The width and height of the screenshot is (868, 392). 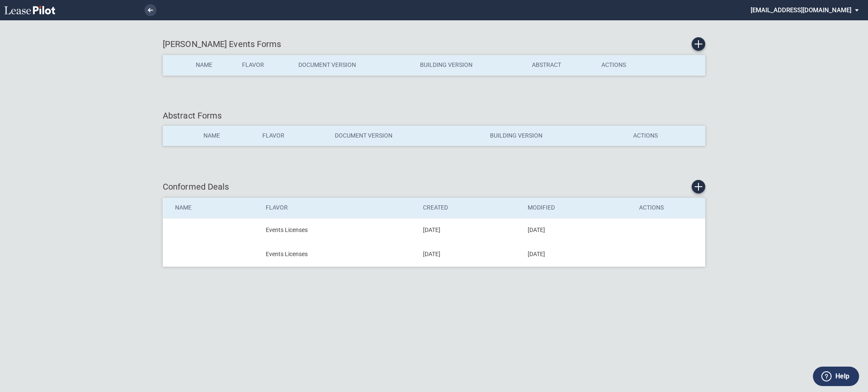 What do you see at coordinates (698, 186) in the screenshot?
I see `a: Create new conformed deal` at bounding box center [698, 186].